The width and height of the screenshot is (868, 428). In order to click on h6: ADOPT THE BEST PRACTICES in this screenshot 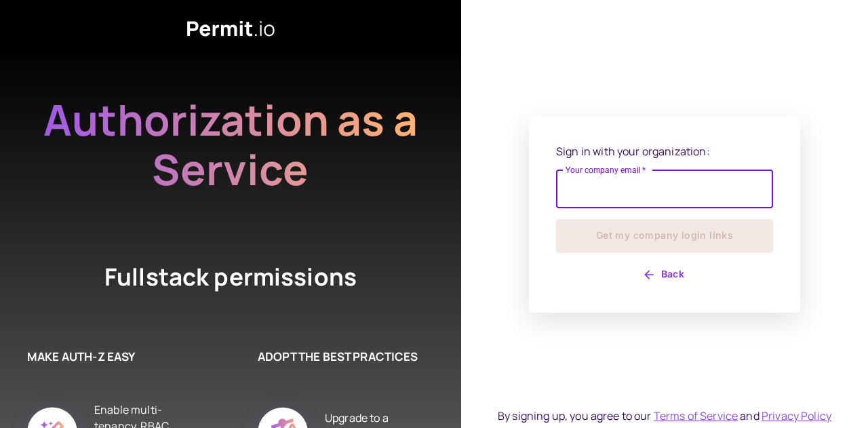, I will do `click(339, 357)`.